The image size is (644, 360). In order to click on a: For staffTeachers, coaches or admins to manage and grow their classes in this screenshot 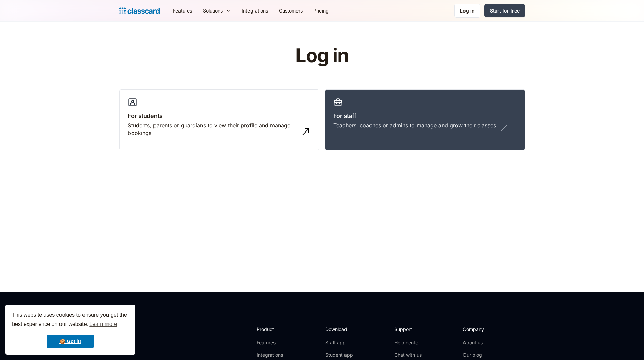, I will do `click(425, 120)`.